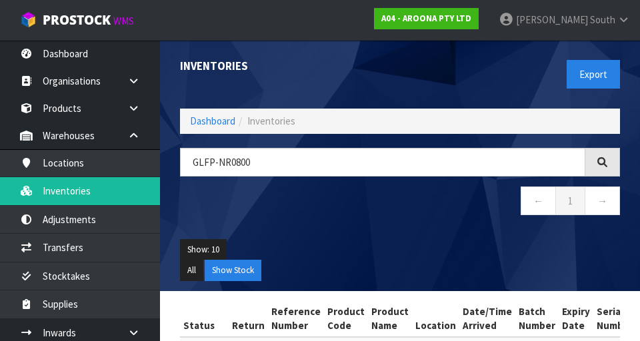 This screenshot has height=341, width=640. Describe the element at coordinates (346, 319) in the screenshot. I see `th: Product Code` at that location.